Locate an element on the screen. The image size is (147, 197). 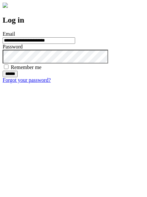
label: Password is located at coordinates (12, 46).